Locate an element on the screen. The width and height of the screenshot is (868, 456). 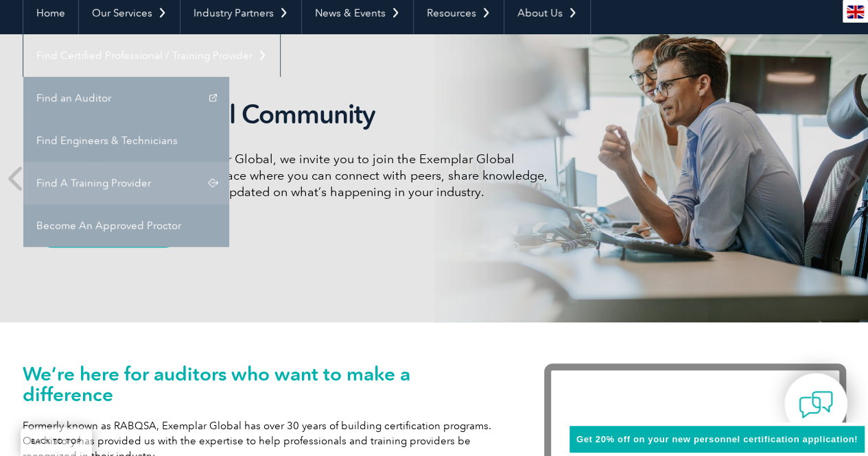
img: en is located at coordinates (855, 11).